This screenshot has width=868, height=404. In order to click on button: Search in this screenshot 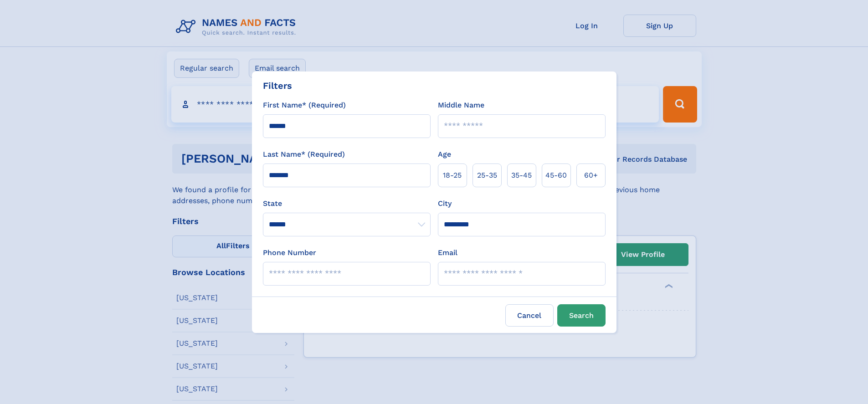, I will do `click(581, 315)`.